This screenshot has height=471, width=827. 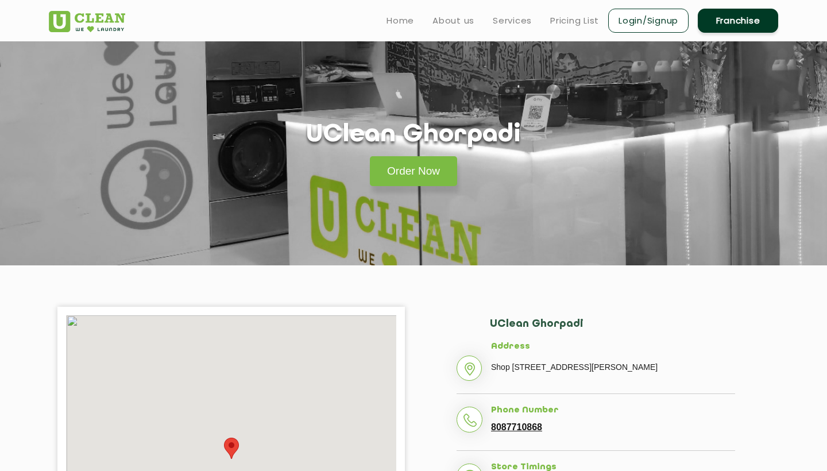 I want to click on a: Home, so click(x=400, y=21).